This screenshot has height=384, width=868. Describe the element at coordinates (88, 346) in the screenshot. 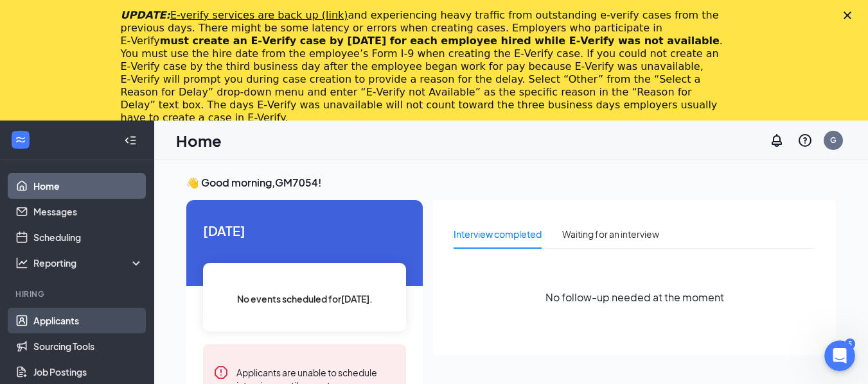

I see `a: Sourcing Tools` at that location.